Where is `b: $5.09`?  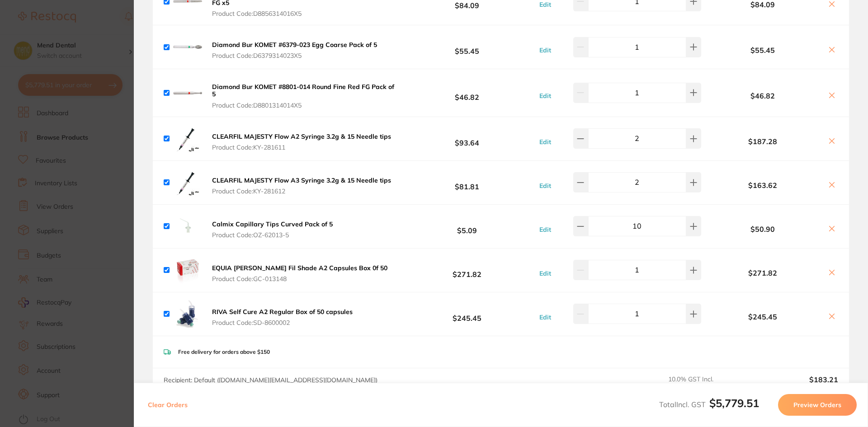
b: $5.09 is located at coordinates (467, 226).